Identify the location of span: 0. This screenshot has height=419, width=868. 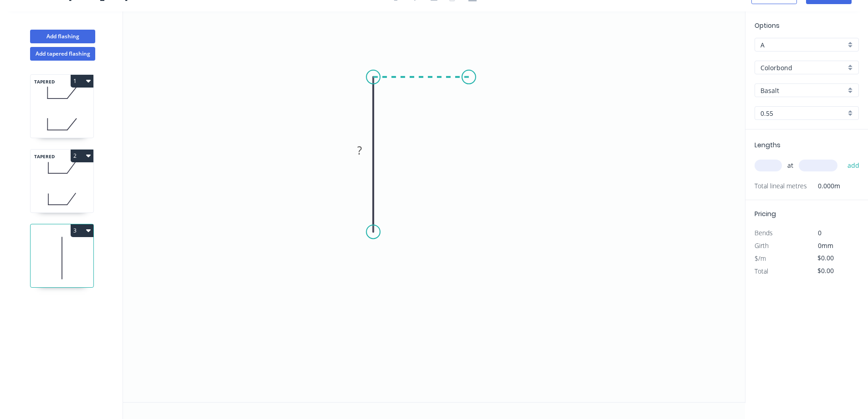
(819, 233).